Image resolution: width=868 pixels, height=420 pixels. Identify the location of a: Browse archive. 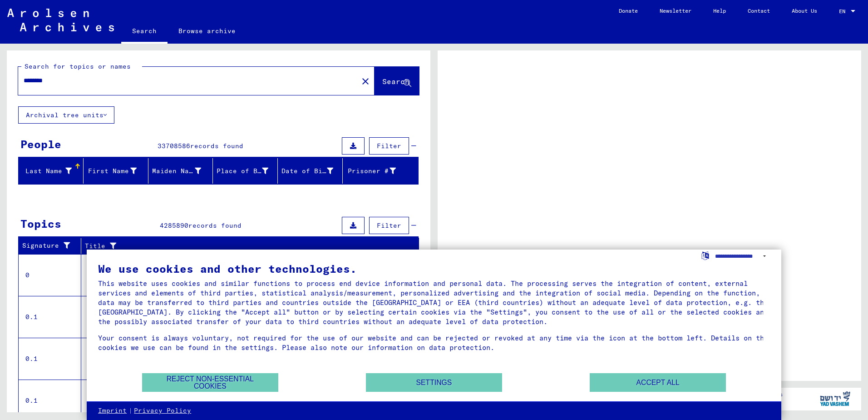
(207, 31).